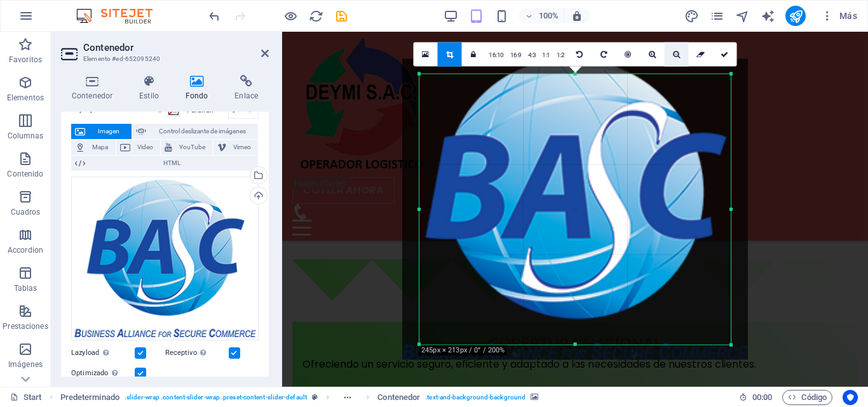 The height and width of the screenshot is (407, 868). What do you see at coordinates (290, 16) in the screenshot?
I see `button: Haz clic para salir del modo de previsualización y seguir editando` at bounding box center [290, 16].